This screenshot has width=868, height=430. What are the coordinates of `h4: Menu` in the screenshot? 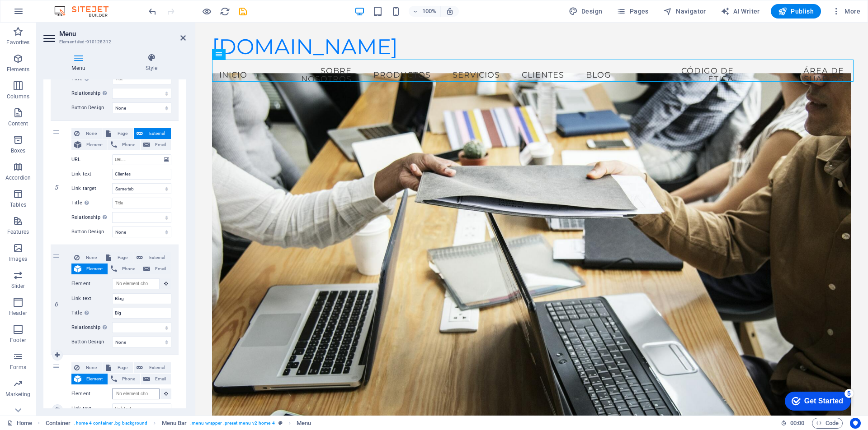 It's located at (80, 63).